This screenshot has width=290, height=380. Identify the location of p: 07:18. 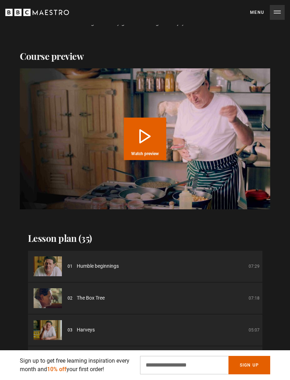
(254, 298).